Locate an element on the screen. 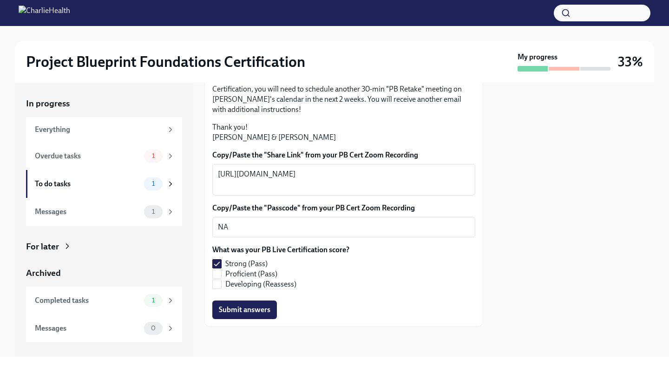 The height and width of the screenshot is (366, 669). textarea: NA is located at coordinates (344, 227).